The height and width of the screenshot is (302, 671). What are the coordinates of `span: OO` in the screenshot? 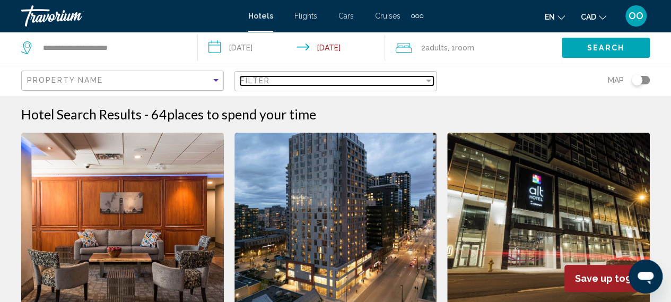 It's located at (636, 16).